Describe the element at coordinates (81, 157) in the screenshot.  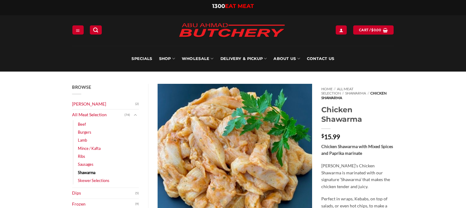
I see `a: Ribs` at that location.